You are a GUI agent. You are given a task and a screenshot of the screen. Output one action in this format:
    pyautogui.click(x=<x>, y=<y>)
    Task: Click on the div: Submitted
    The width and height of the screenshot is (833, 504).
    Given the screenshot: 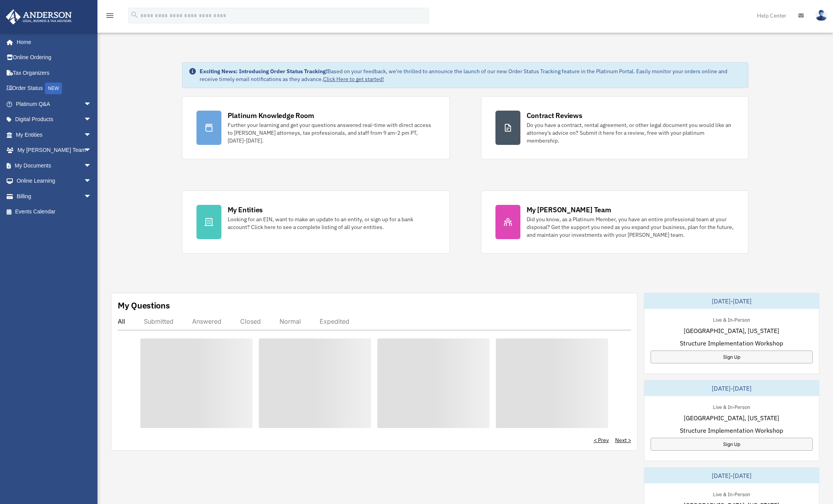 What is the action you would take?
    pyautogui.click(x=158, y=321)
    